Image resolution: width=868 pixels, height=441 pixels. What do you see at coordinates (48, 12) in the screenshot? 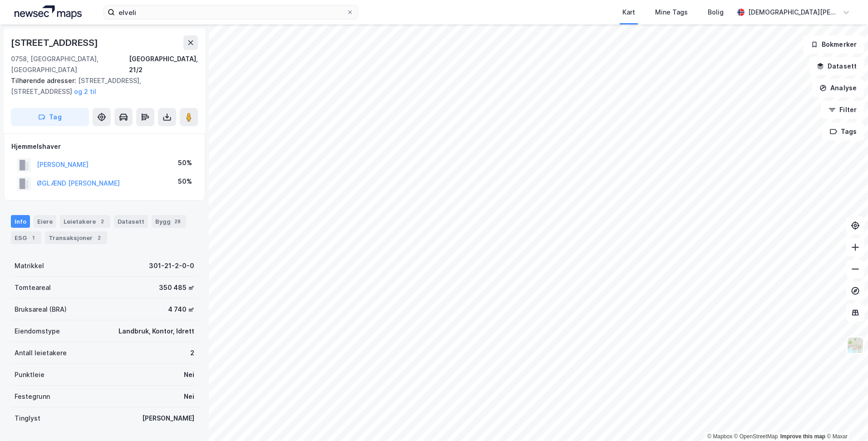
I see `img: logo.a4113a55bc3d86da70a041830d287a7e.svg` at bounding box center [48, 12].